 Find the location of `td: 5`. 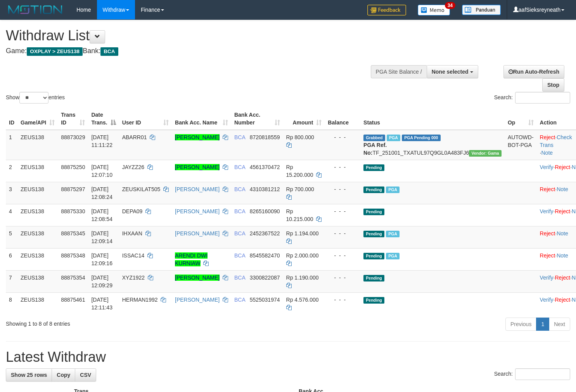

td: 5 is located at coordinates (11, 237).